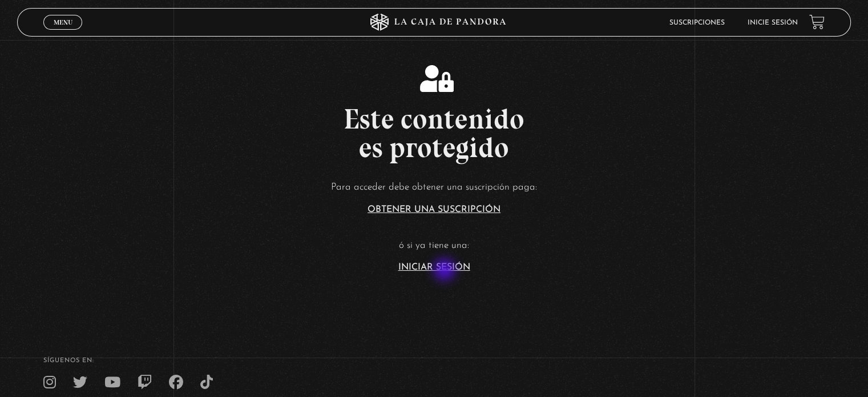 The width and height of the screenshot is (868, 397). I want to click on a: Suscripciones, so click(696, 23).